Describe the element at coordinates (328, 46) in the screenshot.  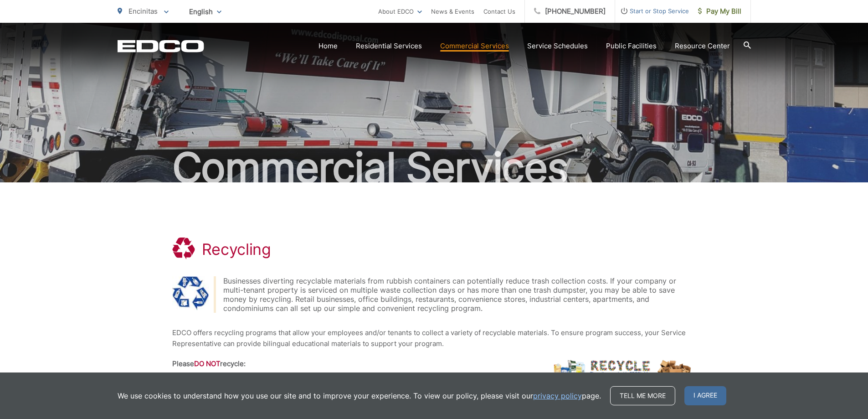
I see `a: Home` at that location.